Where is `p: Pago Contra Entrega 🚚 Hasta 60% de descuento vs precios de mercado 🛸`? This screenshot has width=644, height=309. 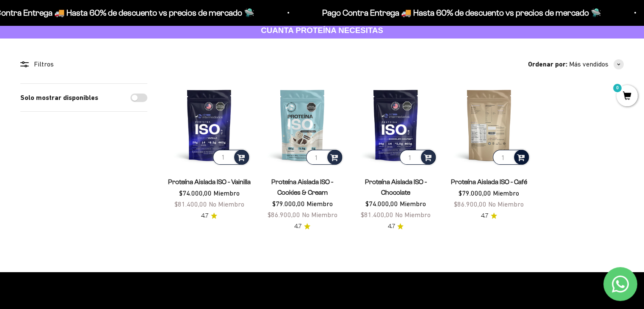 p: Pago Contra Entrega 🚚 Hasta 60% de descuento vs precios de mercado 🛸 is located at coordinates (460, 13).